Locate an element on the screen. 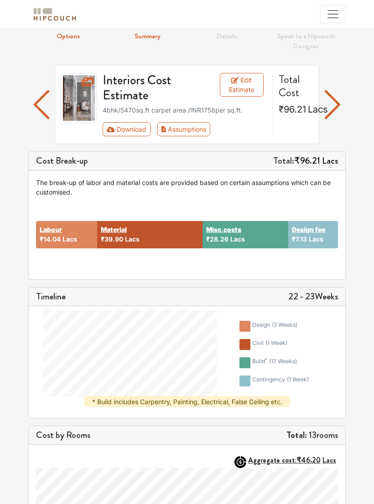 This screenshot has width=374, height=504. img: logo-horizontal.svg is located at coordinates (55, 14).